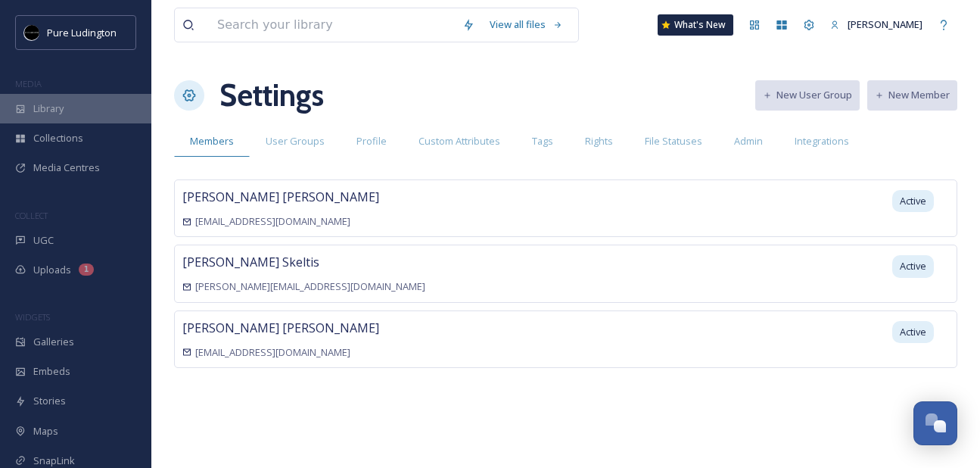 The height and width of the screenshot is (468, 980). What do you see at coordinates (332, 25) in the screenshot?
I see `input: Search your library` at bounding box center [332, 25].